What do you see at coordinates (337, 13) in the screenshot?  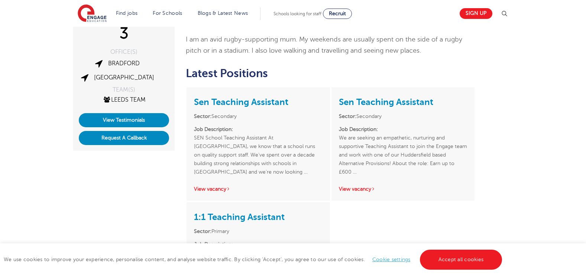 I see `span: Recruit` at bounding box center [337, 13].